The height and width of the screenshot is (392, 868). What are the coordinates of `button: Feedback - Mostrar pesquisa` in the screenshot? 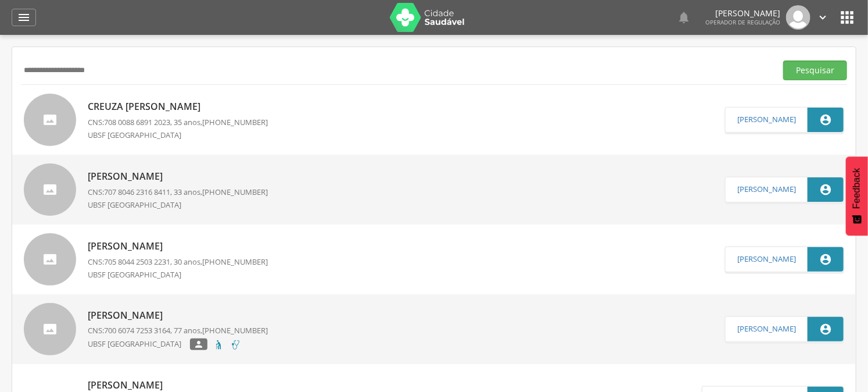 It's located at (857, 196).